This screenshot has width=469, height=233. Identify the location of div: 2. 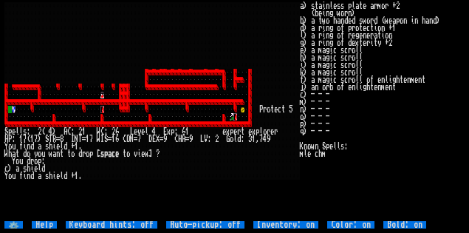
(217, 139).